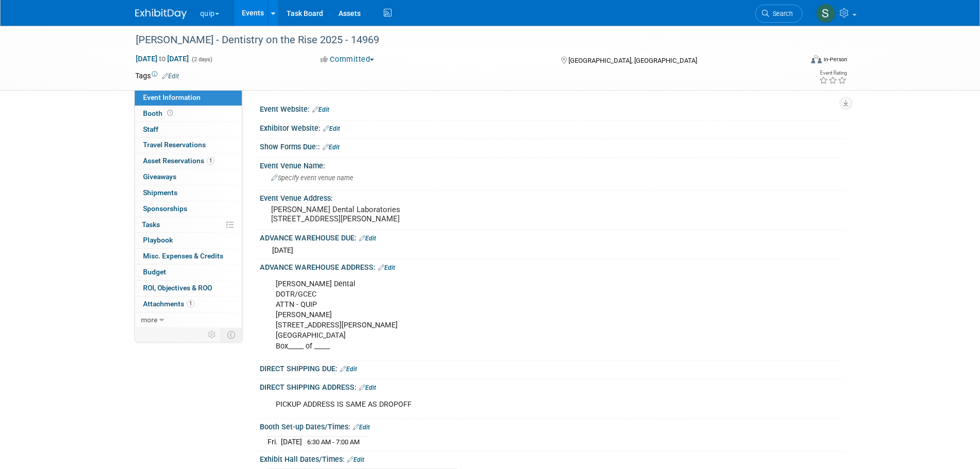 This screenshot has width=980, height=469. I want to click on td: Tags, so click(157, 75).